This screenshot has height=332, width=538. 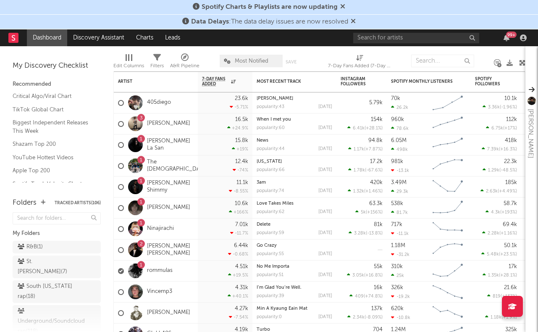 What do you see at coordinates (267, 245) in the screenshot?
I see `a: Go Crazy` at bounding box center [267, 245].